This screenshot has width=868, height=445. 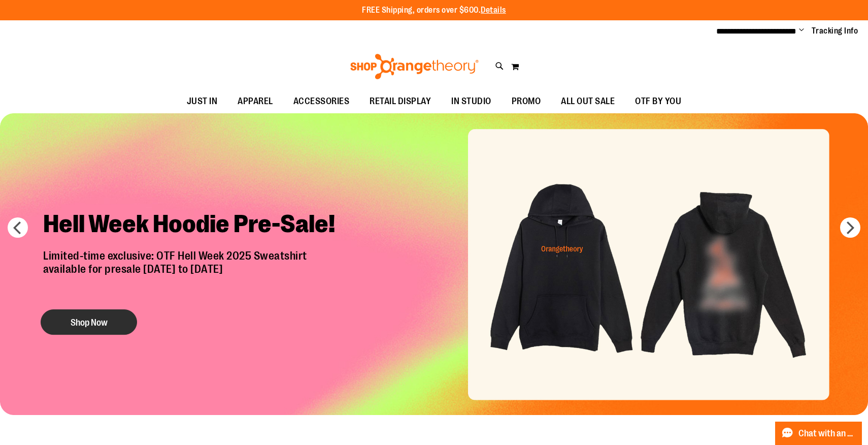 What do you see at coordinates (194, 225) in the screenshot?
I see `h2: Hell Week Hoodie Pre-Sale!` at bounding box center [194, 225].